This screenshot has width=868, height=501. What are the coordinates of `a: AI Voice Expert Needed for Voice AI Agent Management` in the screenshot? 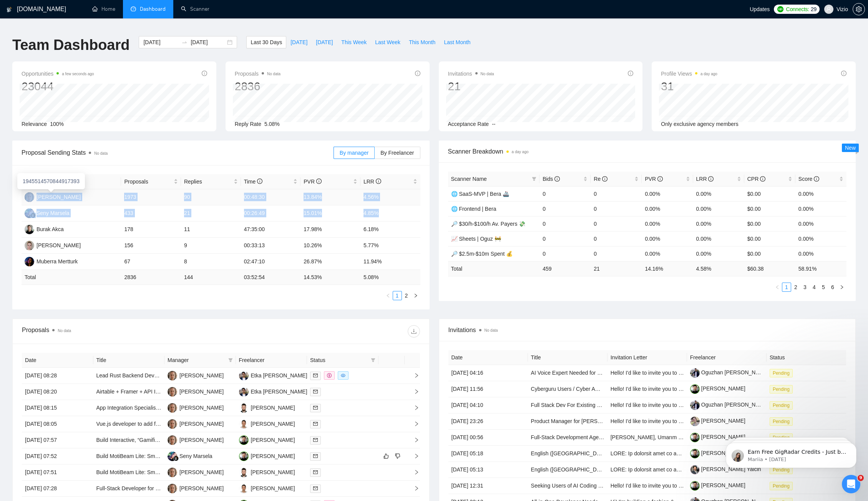 It's located at (598, 373).